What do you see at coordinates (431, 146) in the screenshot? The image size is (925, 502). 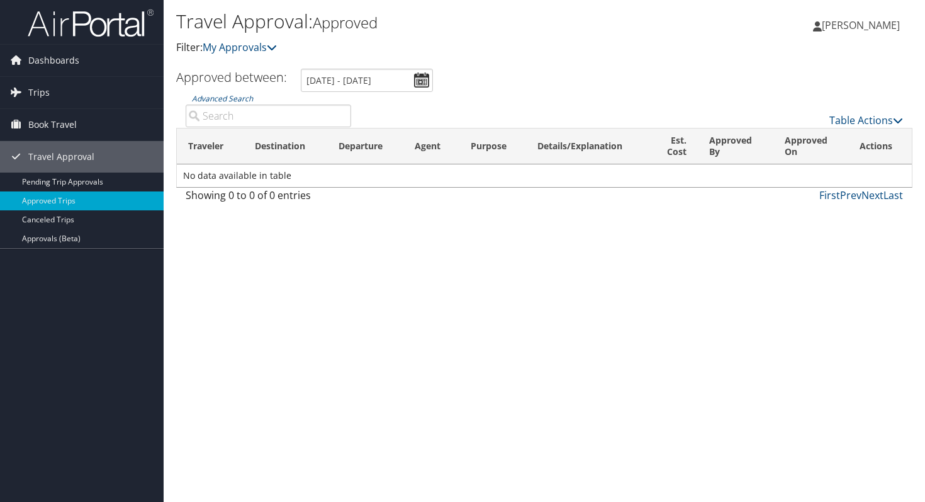 I see `th: Agent` at bounding box center [431, 146].